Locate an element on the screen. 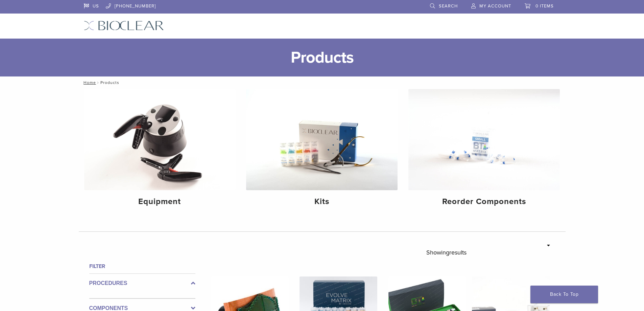 The height and width of the screenshot is (311, 644). img: Kits is located at coordinates (322, 139).